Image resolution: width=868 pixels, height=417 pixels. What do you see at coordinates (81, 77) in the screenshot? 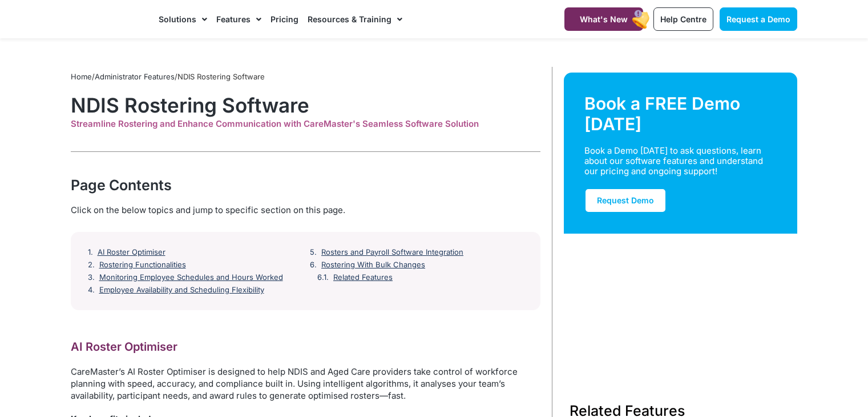
I see `a: Home` at bounding box center [81, 77].